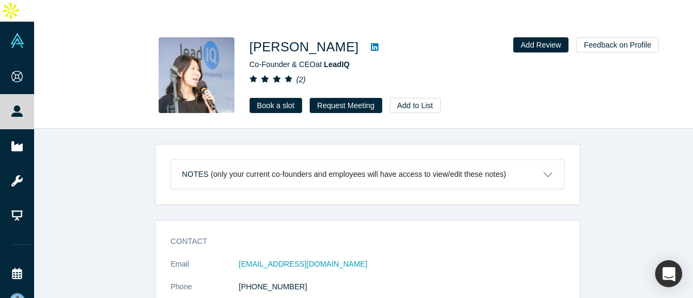  Describe the element at coordinates (336, 64) in the screenshot. I see `span: LeadIQ` at that location.